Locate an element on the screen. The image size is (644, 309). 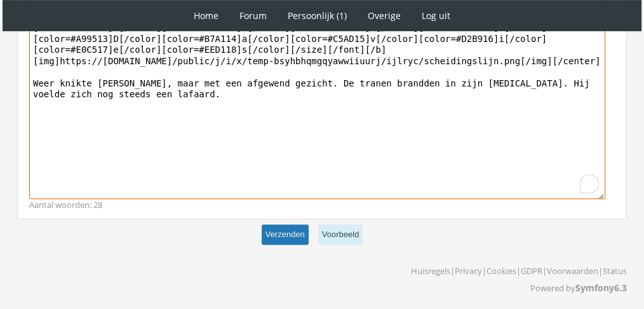
a: Status is located at coordinates (614, 271).